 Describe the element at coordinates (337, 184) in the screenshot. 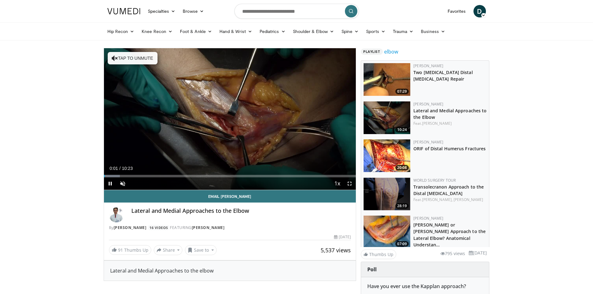

I see `button: Playback Rate` at that location.